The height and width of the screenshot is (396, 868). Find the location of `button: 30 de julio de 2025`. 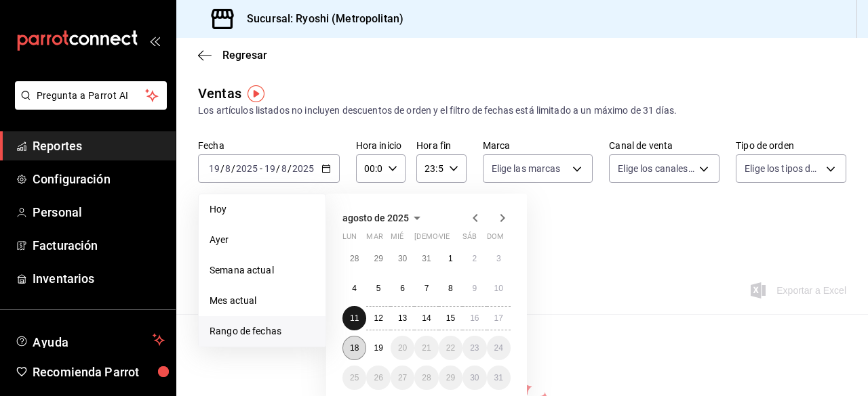

button: 30 de julio de 2025 is located at coordinates (402, 258).